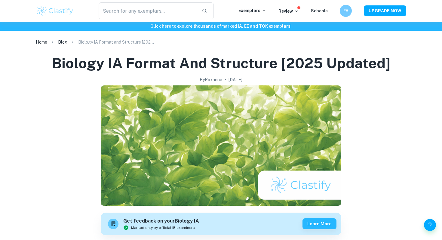 The image size is (442, 240). What do you see at coordinates (289, 11) in the screenshot?
I see `p: Review` at bounding box center [289, 11].